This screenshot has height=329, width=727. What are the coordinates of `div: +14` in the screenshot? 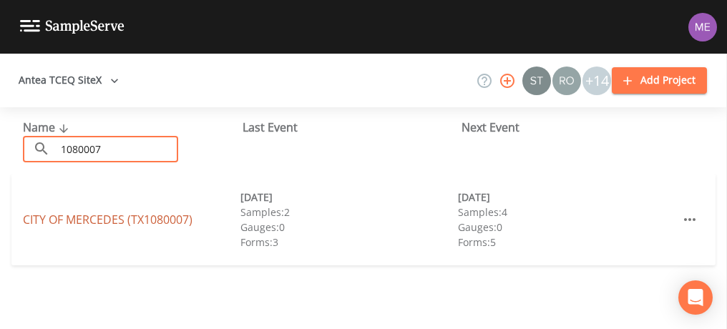 It's located at (596, 81).